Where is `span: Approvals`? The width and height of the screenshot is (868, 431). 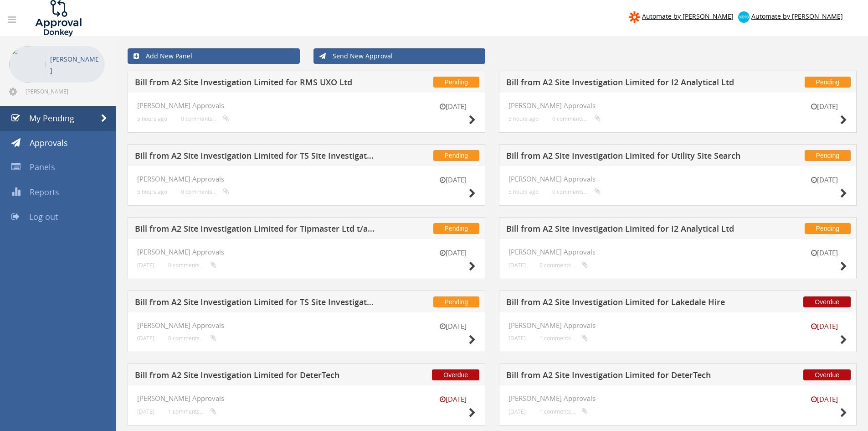
span: Approvals is located at coordinates (49, 143).